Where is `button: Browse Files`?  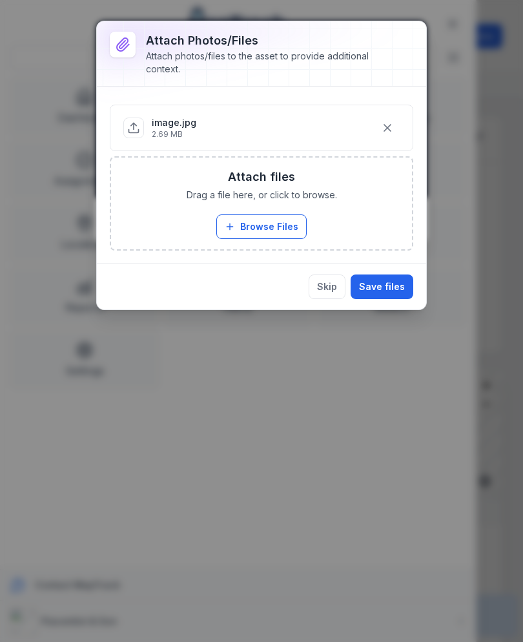
button: Browse Files is located at coordinates (262, 227).